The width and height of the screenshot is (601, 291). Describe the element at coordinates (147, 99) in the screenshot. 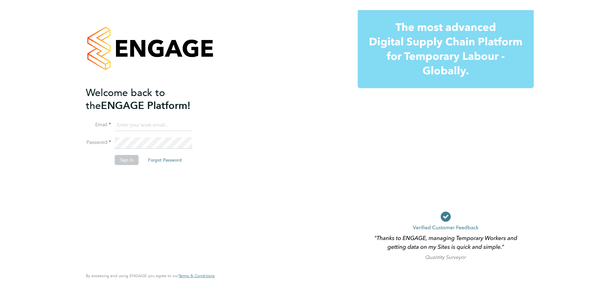

I see `h2: ENGAGE Platform!` at that location.